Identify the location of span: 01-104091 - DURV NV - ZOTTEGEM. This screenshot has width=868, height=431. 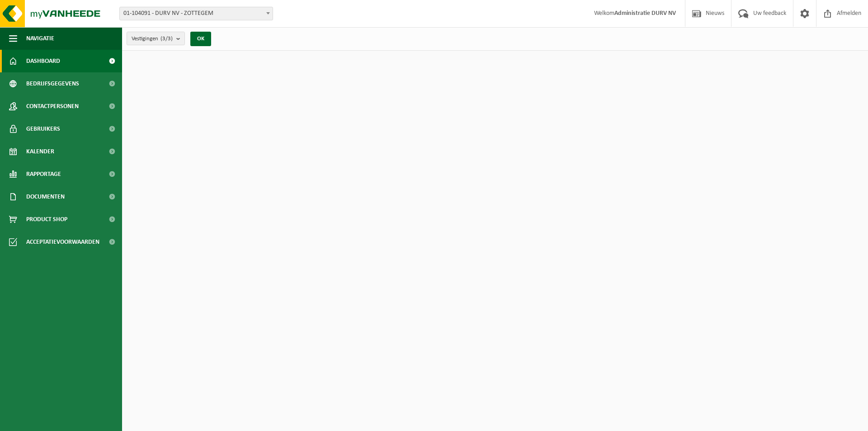
(196, 13).